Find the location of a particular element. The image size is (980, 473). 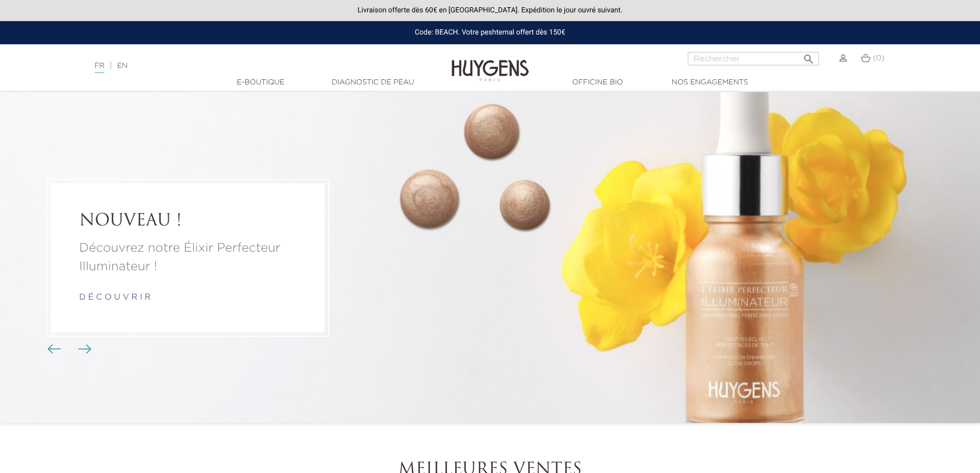

a: Nos engagements is located at coordinates (710, 82).